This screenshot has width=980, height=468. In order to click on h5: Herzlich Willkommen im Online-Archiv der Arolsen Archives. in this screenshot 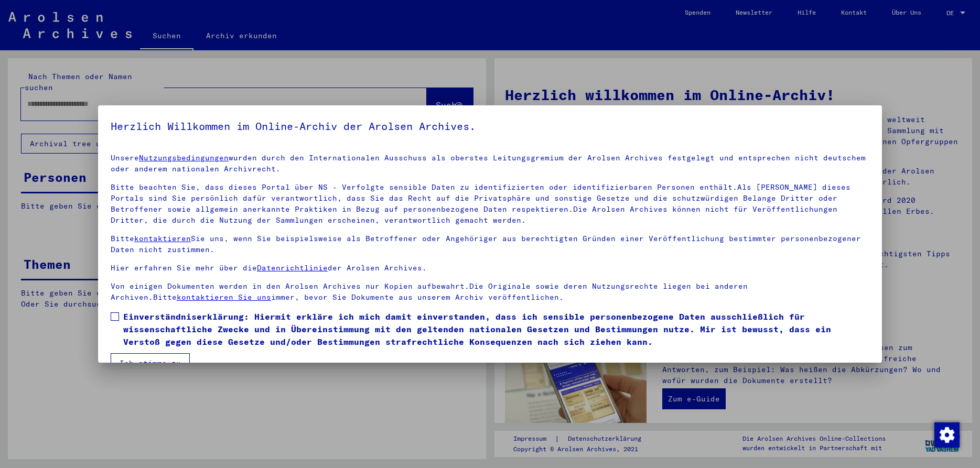, I will do `click(490, 127)`.